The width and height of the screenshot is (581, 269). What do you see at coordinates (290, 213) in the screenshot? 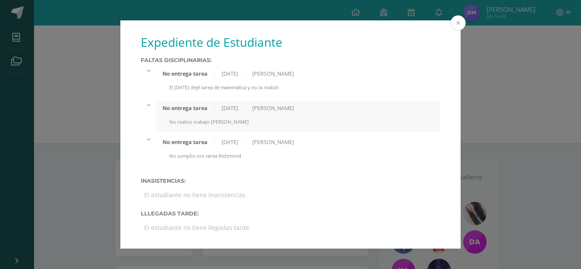
I see `label: Lllegadas tarde:` at bounding box center [290, 213].